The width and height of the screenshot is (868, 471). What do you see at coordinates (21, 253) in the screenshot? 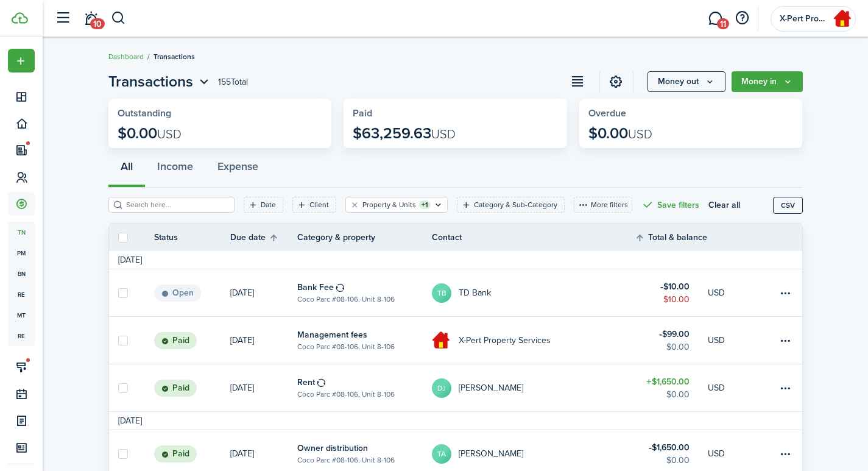
I see `a: pm` at bounding box center [21, 253].